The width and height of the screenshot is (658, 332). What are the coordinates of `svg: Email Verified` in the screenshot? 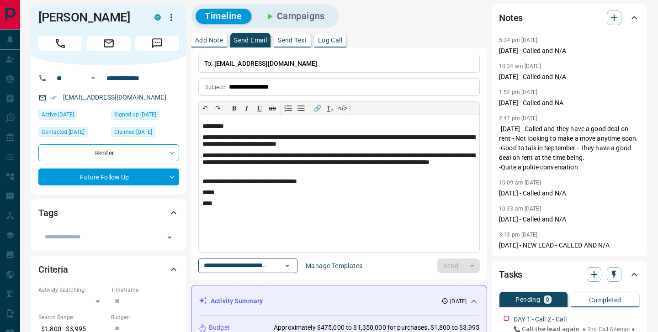 It's located at (53, 98).